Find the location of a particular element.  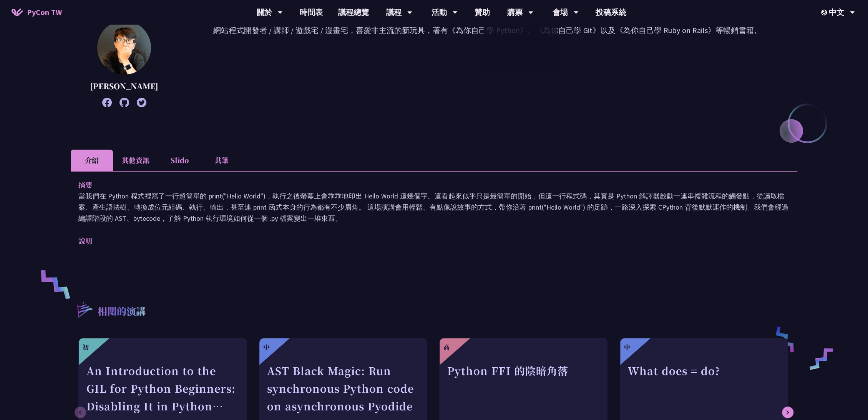

div: What does = do? is located at coordinates (704, 388).